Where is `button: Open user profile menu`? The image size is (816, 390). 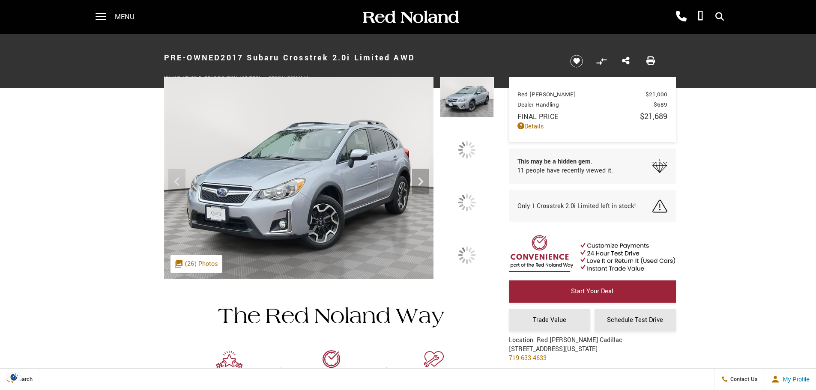 button: Open user profile menu is located at coordinates (790, 380).